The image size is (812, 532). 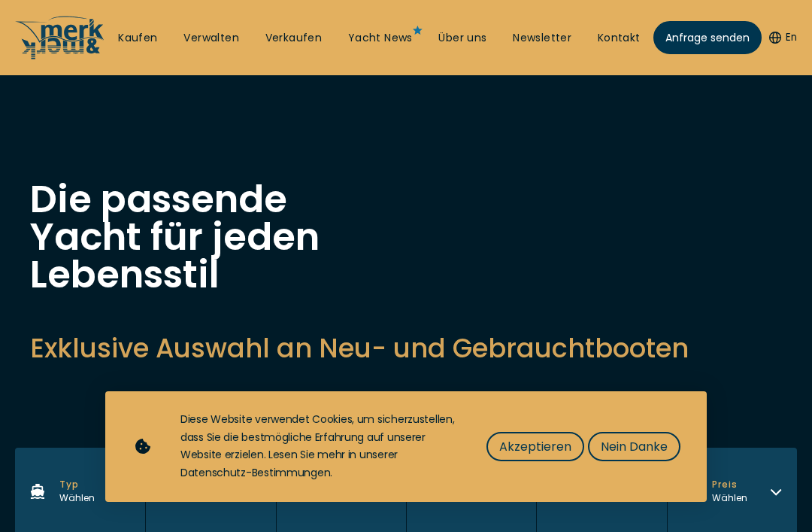 What do you see at coordinates (707, 38) in the screenshot?
I see `a: Anfrage senden` at bounding box center [707, 38].